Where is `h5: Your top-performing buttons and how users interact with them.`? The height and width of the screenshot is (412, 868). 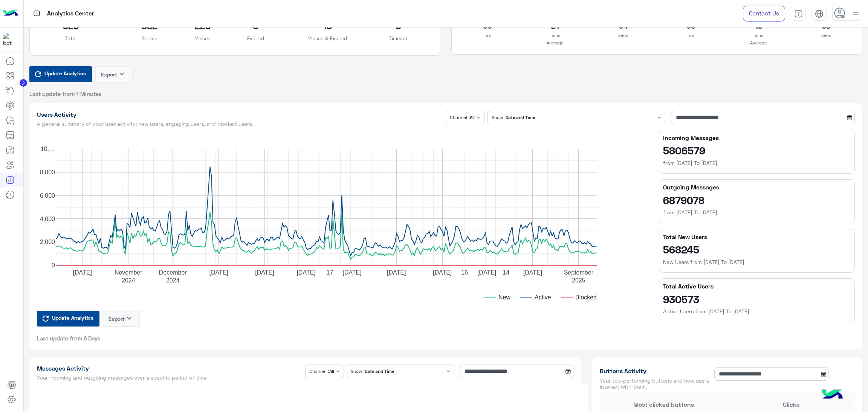 h5: Your top-performing buttons and how users interact with them. is located at coordinates (656, 384).